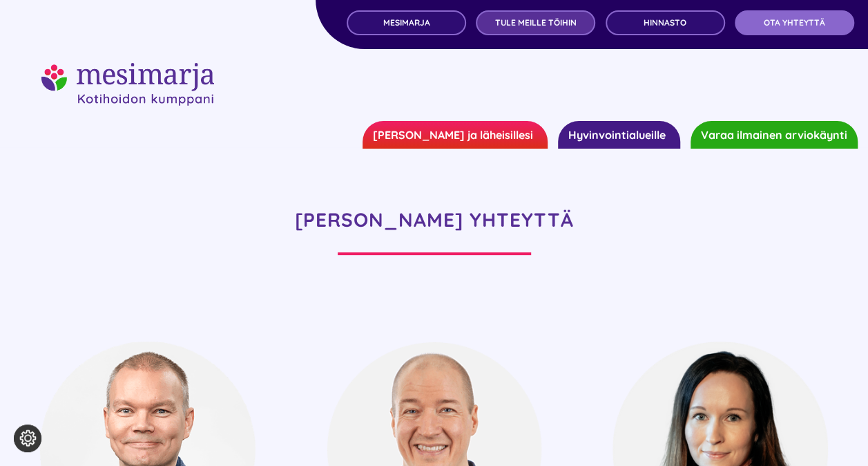 The height and width of the screenshot is (466, 868). Describe the element at coordinates (27, 438) in the screenshot. I see `button: Evästeasetukset` at that location.